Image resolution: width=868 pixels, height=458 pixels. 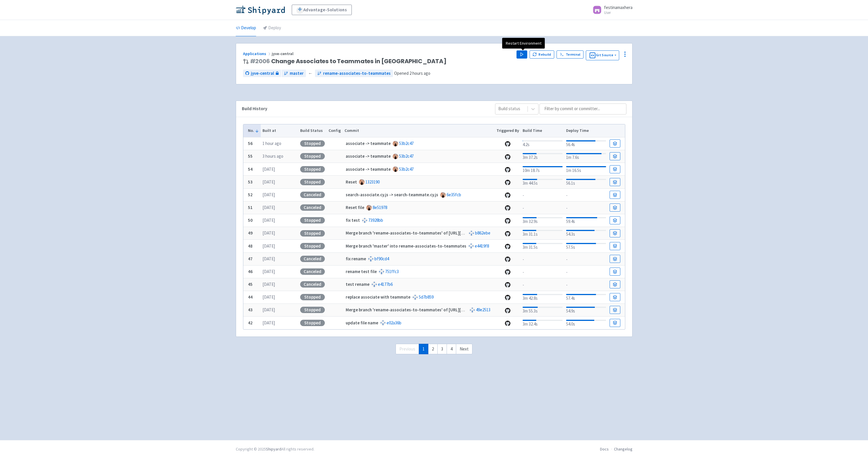 What do you see at coordinates (586, 130) in the screenshot?
I see `th: Deploy Time` at bounding box center [586, 130].